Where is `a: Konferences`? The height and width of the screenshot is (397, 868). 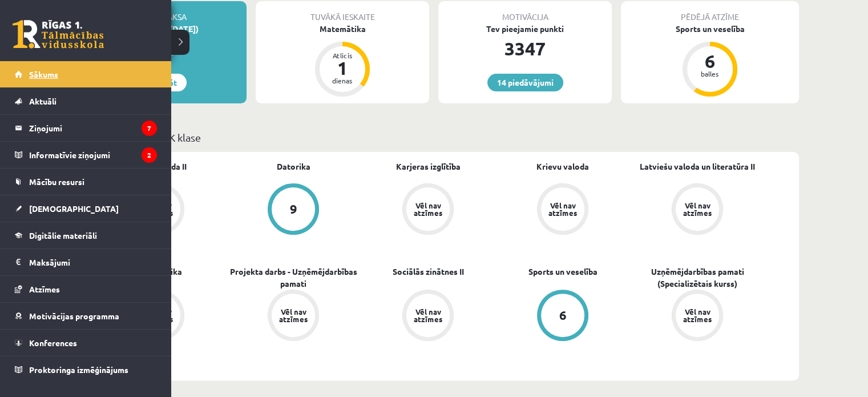 a: Konferences is located at coordinates (85, 343).